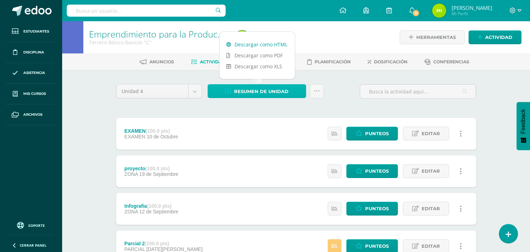 The height and width of the screenshot is (252, 530). I want to click on span: 12 de Septiembre, so click(159, 211).